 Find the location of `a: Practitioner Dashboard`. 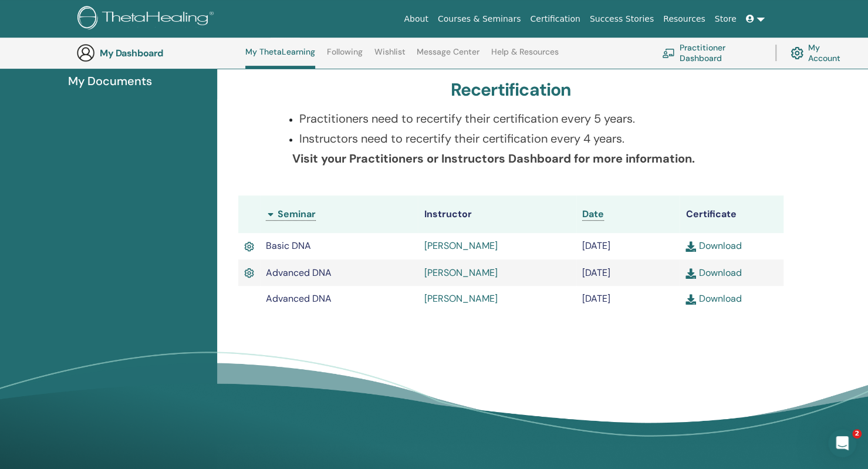

a: Practitioner Dashboard is located at coordinates (711, 53).